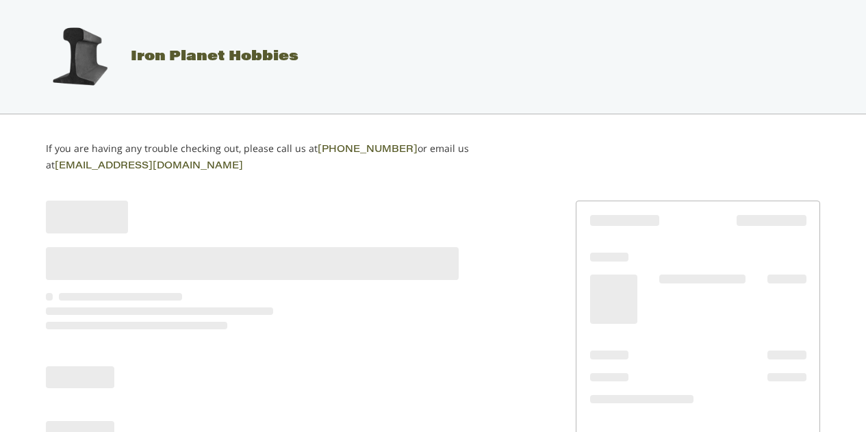  Describe the element at coordinates (279, 157) in the screenshot. I see `p: If you are having any trouble checking out, please call us at or email us at` at that location.